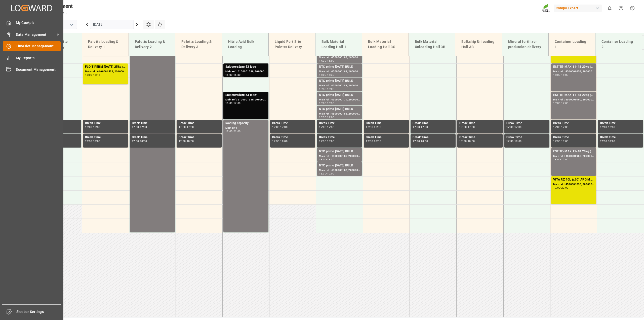 This screenshot has width=644, height=320. Describe the element at coordinates (32, 58) in the screenshot. I see `a: My Reports` at that location.